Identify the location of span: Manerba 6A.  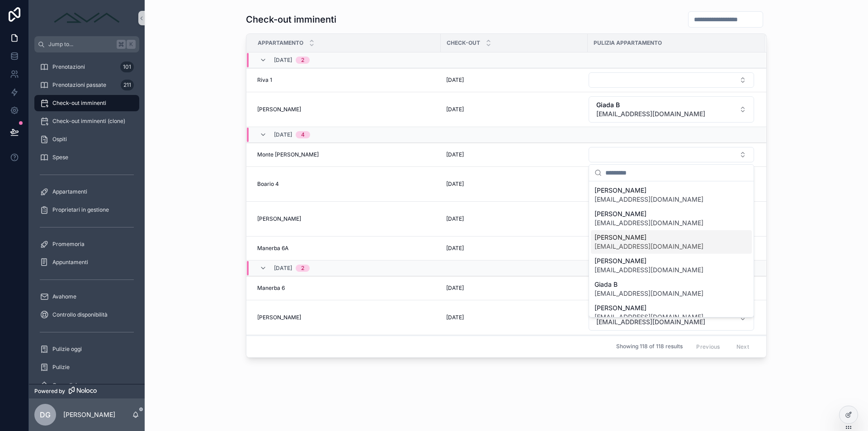
(273, 248).